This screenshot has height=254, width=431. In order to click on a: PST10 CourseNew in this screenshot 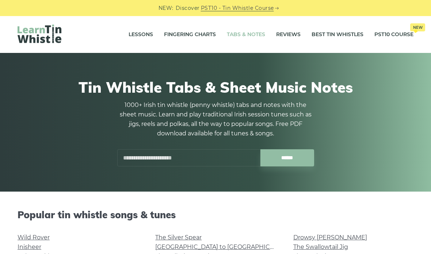, I will do `click(394, 35)`.